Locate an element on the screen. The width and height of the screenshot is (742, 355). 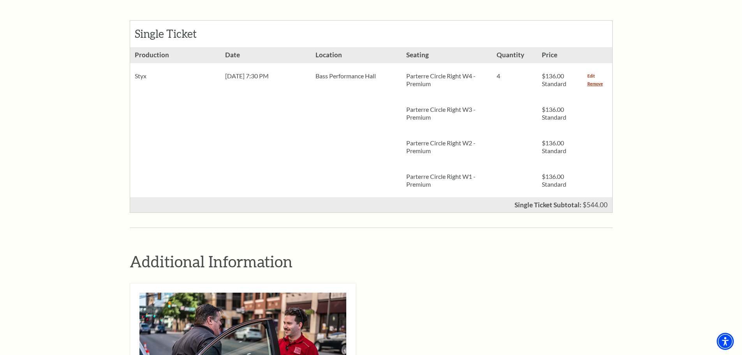
h2: Additional Information is located at coordinates (371, 261).